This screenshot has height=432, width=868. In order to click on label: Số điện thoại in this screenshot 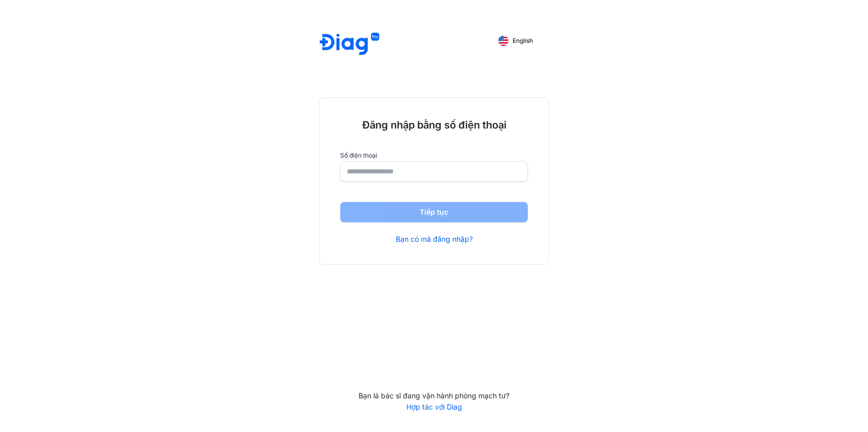, I will do `click(434, 155)`.